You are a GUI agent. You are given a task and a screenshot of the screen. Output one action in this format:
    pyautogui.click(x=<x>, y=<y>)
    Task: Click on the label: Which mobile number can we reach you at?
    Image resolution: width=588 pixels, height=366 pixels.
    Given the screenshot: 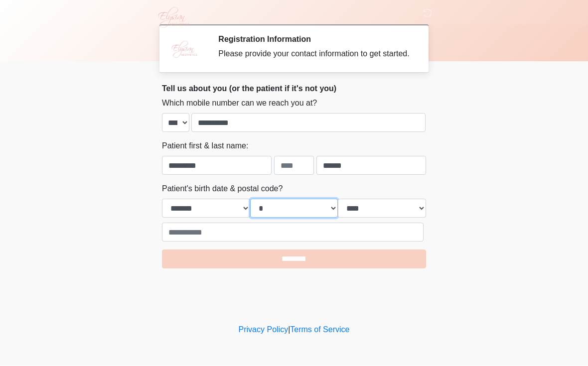 What is the action you would take?
    pyautogui.click(x=240, y=104)
    